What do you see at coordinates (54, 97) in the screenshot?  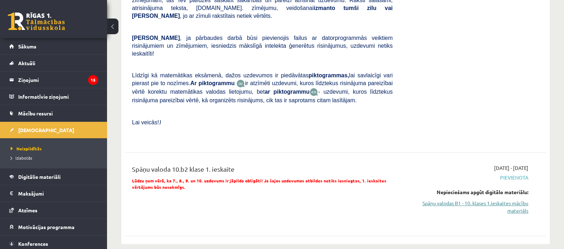 I see `a: Informatīvie ziņojumi` at bounding box center [54, 97].